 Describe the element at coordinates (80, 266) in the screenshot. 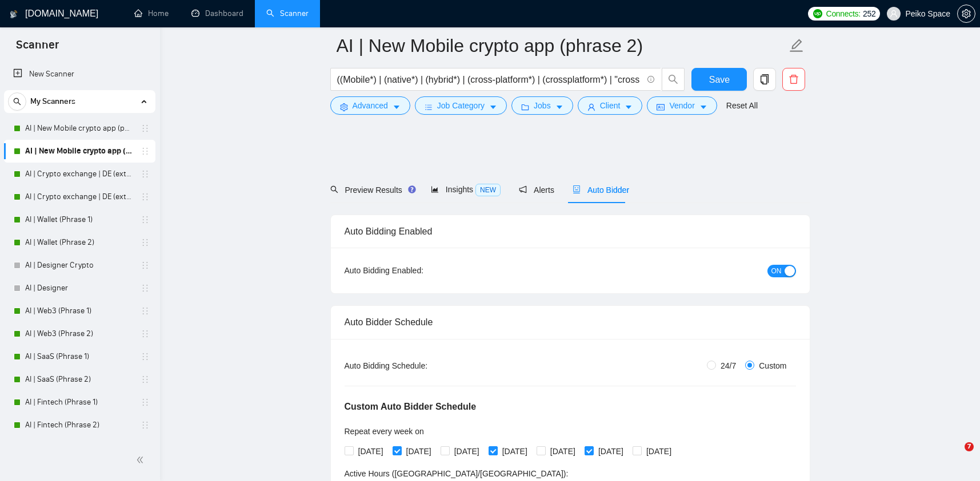

I see `a: AI | Designer Crypto` at that location.